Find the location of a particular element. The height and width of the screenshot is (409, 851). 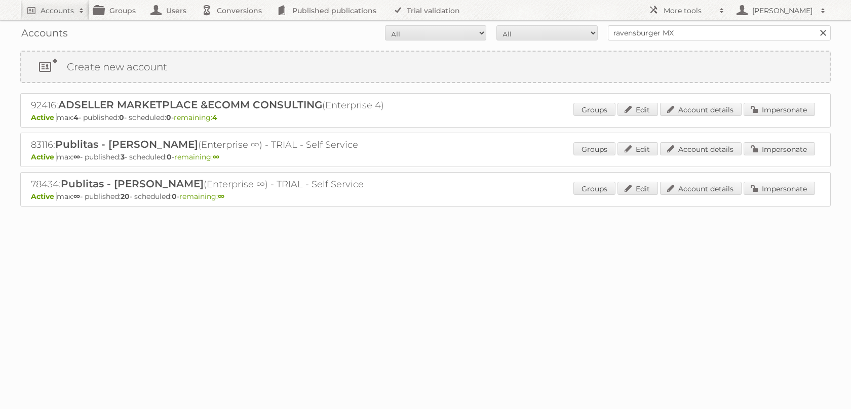

h2: 83116: (Enterprise ∞) - TRIAL - Self Service is located at coordinates (208, 145).